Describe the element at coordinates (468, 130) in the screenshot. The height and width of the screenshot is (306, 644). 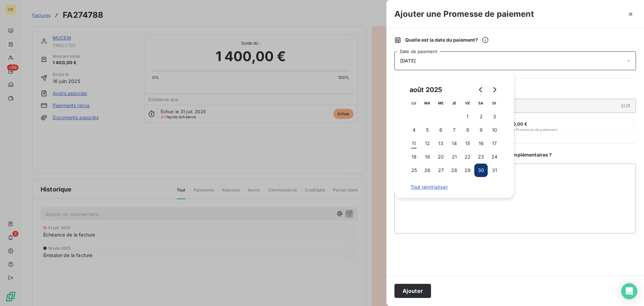
I see `button: 8` at that location.